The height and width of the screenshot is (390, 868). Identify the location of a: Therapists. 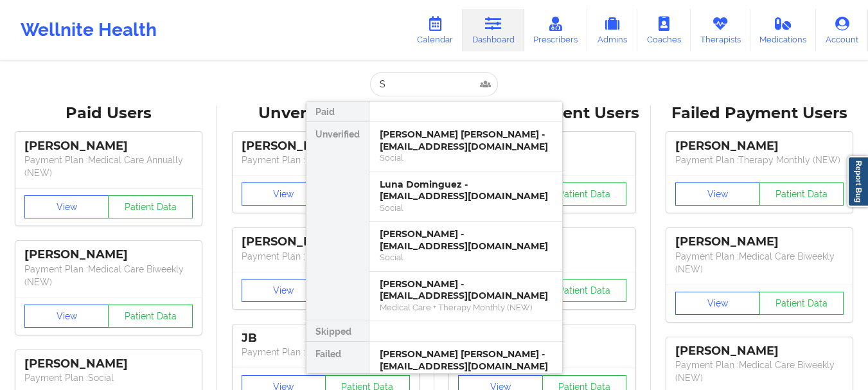
(720, 30).